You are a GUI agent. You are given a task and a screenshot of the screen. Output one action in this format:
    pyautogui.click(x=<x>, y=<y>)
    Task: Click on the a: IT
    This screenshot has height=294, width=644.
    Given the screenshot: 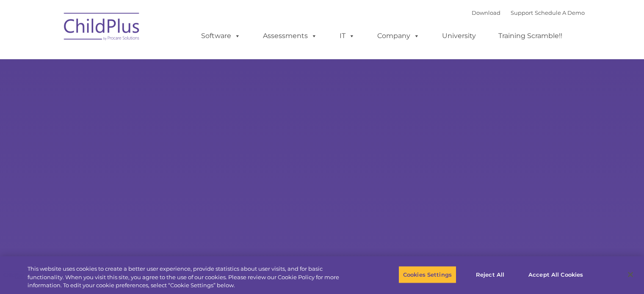 What is the action you would take?
    pyautogui.click(x=347, y=36)
    